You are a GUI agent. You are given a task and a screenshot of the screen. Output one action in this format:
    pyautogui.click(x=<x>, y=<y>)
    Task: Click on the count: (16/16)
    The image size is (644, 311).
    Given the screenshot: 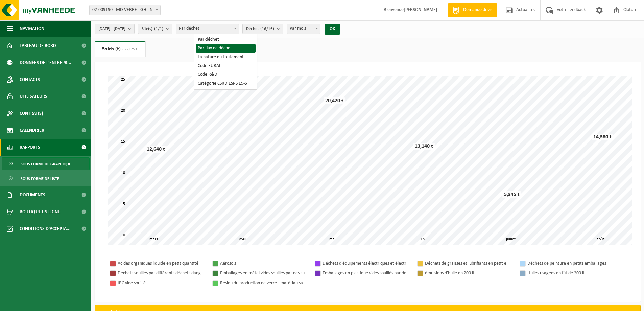 What is the action you would take?
    pyautogui.click(x=267, y=29)
    